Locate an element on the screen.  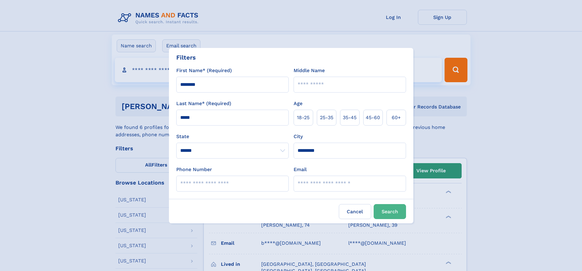
div: Filters is located at coordinates (186, 57).